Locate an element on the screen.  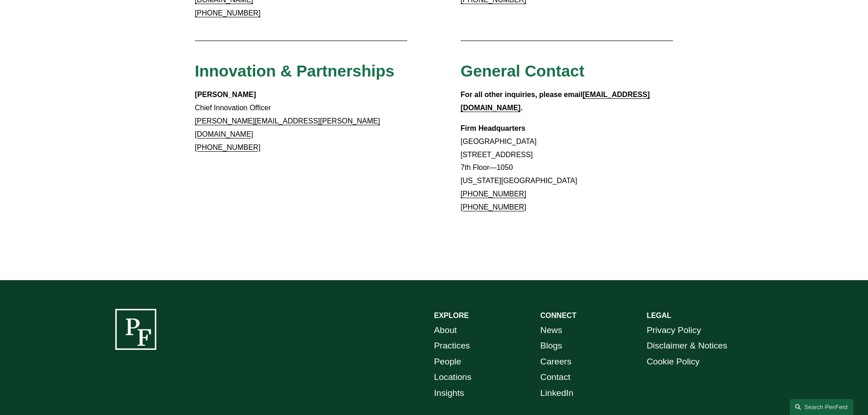
a: People is located at coordinates (448, 361).